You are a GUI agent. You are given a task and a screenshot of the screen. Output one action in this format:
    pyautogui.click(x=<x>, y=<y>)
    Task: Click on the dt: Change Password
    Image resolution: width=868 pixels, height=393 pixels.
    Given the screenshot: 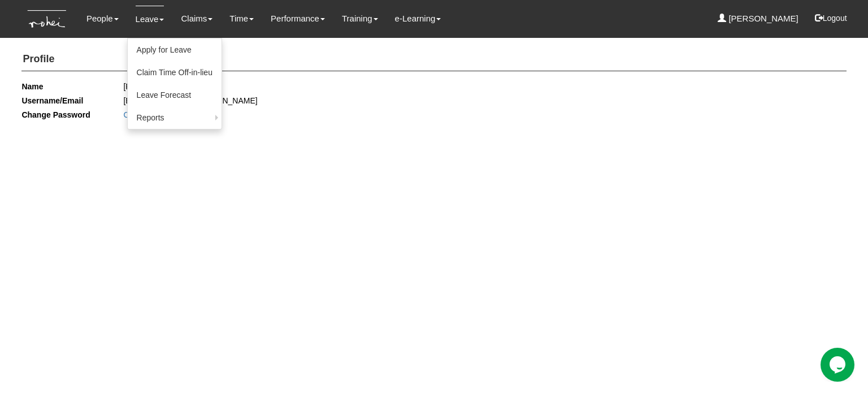 What is the action you would take?
    pyautogui.click(x=55, y=114)
    